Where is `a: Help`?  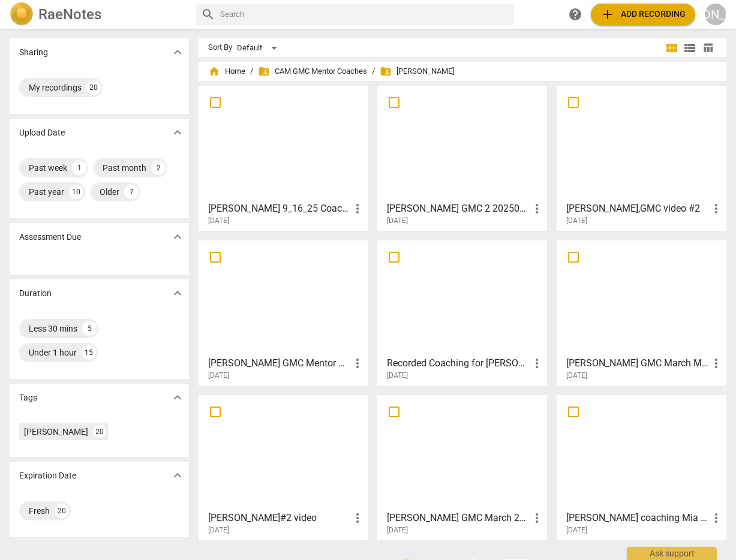
a: Help is located at coordinates (575, 15).